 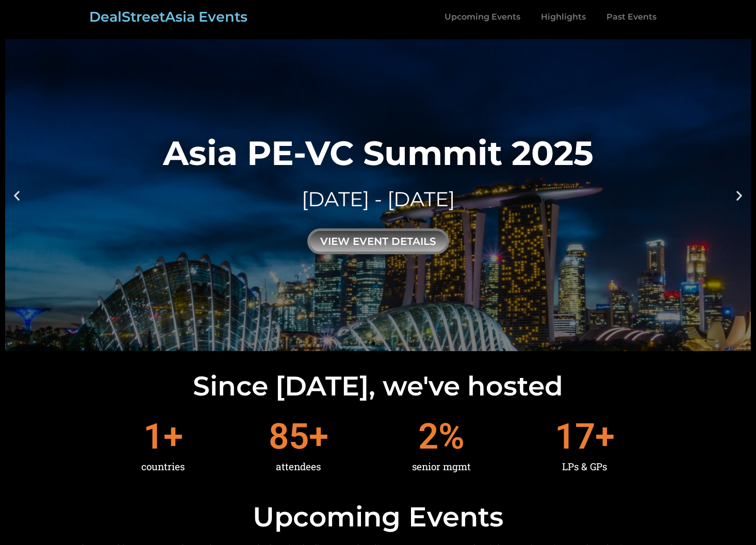 What do you see at coordinates (575, 437) in the screenshot?
I see `span: 17` at bounding box center [575, 437].